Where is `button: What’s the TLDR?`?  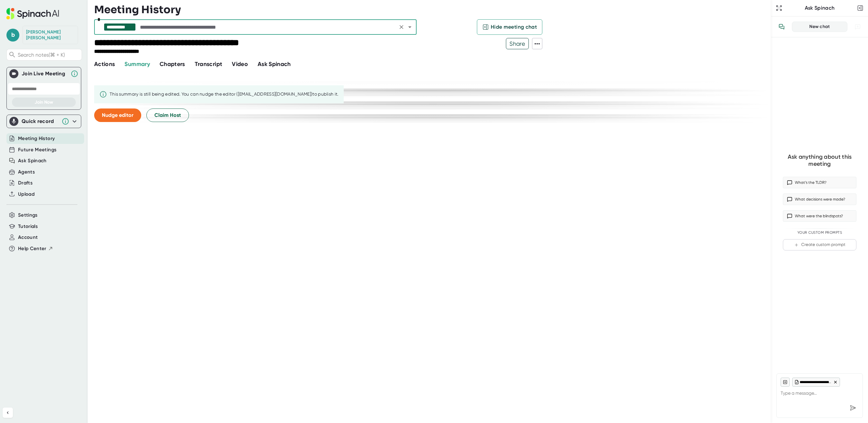
button: What’s the TLDR? is located at coordinates (819, 183).